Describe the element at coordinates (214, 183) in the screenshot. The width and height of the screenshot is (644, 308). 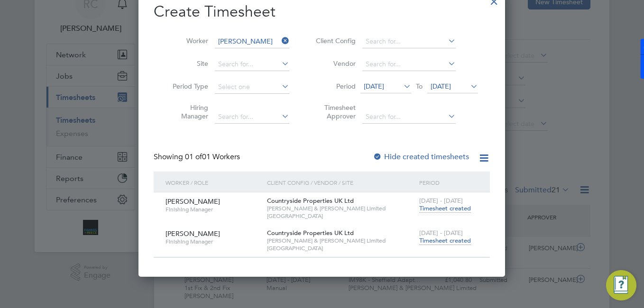
I see `div: Worker / Role` at that location.